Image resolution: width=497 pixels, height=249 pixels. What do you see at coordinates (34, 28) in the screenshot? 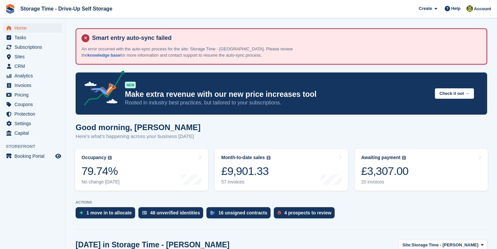
I see `span: Home` at bounding box center [34, 28].